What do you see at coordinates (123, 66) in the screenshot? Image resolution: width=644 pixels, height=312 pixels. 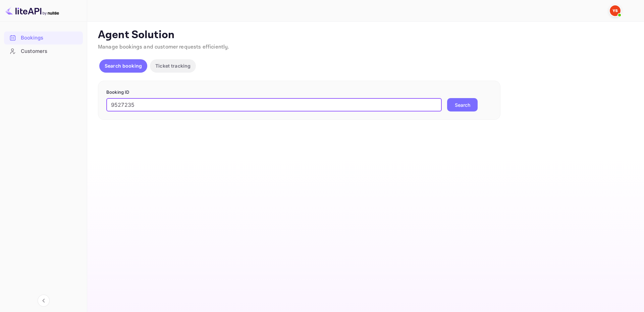 I see `p: Search booking` at bounding box center [123, 66].